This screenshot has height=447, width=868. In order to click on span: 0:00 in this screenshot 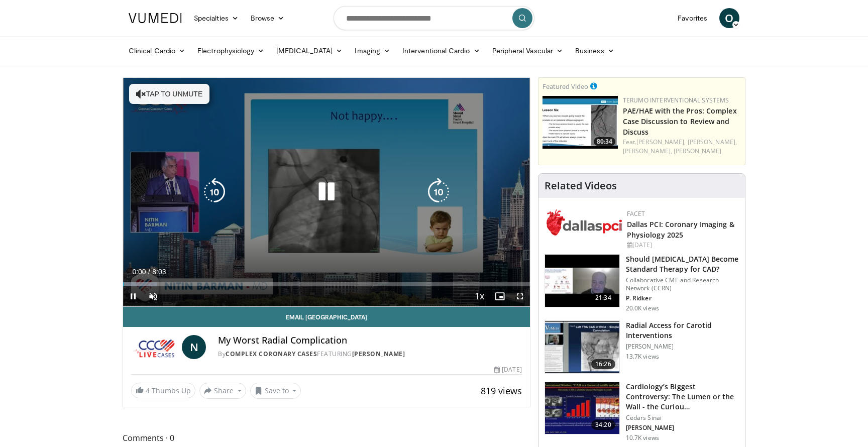, I will do `click(139, 272)`.